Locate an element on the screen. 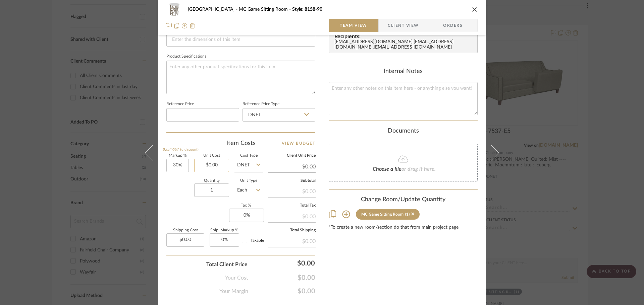 The height and width of the screenshot is (305, 644). label: Reference Price is located at coordinates (180, 105).